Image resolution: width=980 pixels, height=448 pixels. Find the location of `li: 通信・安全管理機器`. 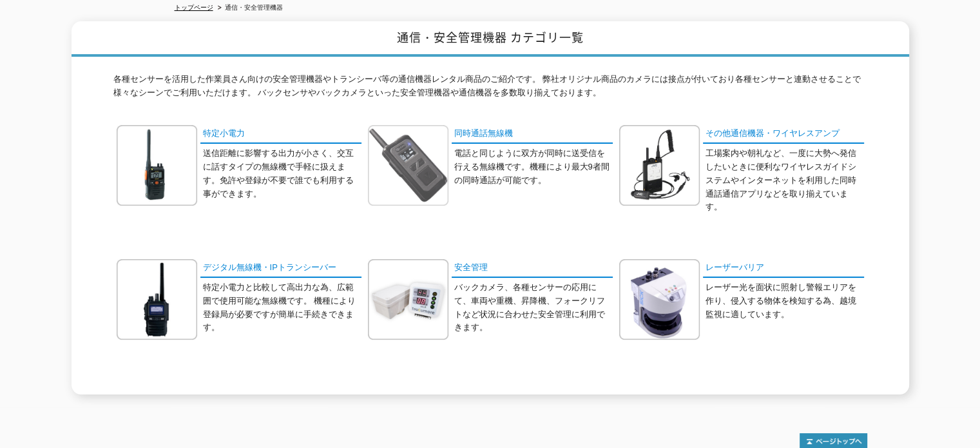

li: 通信・安全管理機器 is located at coordinates (249, 8).